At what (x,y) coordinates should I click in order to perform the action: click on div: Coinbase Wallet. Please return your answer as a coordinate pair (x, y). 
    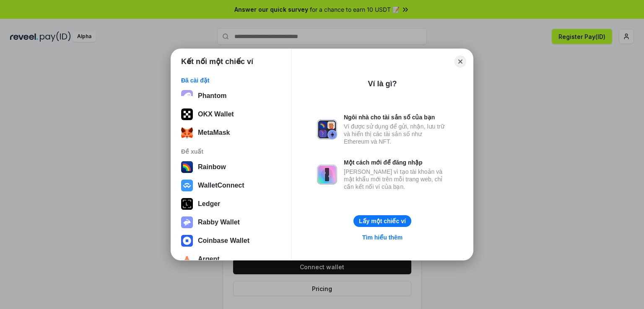
    Looking at the image, I should click on (224, 241).